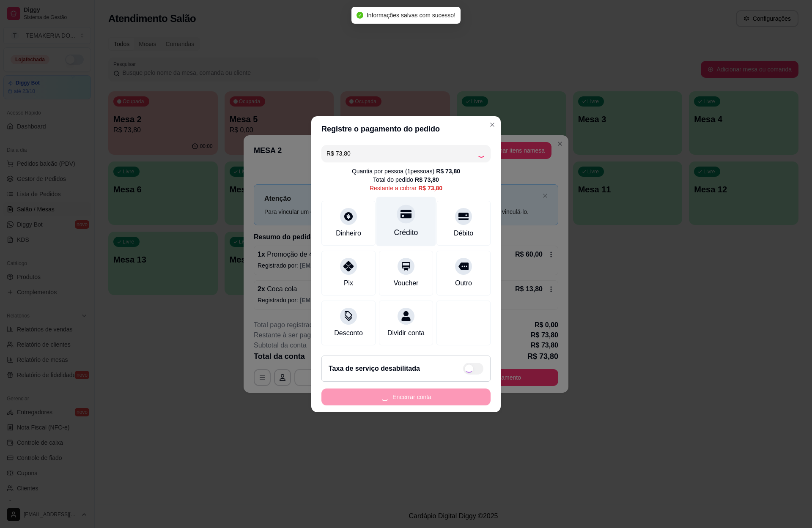  What do you see at coordinates (411, 16) in the screenshot?
I see `span: Informações salvas com sucesso!` at bounding box center [411, 16].